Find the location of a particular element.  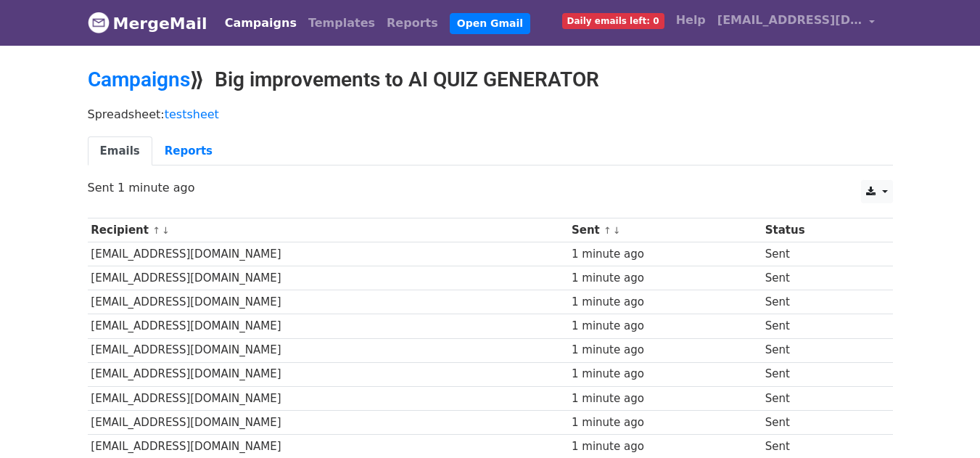

a: Emails is located at coordinates (120, 151).